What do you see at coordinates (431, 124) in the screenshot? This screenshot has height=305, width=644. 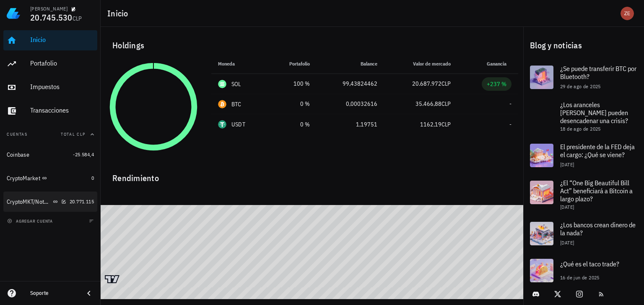 I see `span: 1162,19` at bounding box center [431, 124].